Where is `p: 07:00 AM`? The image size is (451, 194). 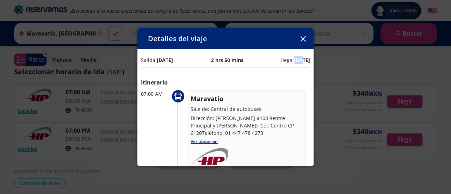
p: 07:00 AM is located at coordinates (155, 94).